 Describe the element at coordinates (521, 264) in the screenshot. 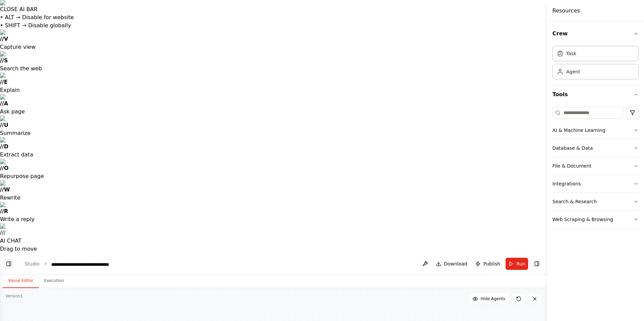

I see `span: Run` at that location.